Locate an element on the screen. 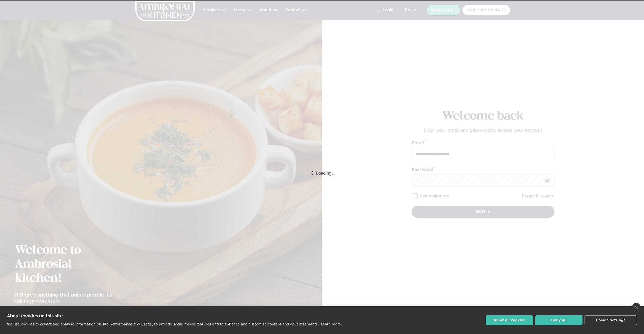  p: We use cookies to collect and analyse information on site performance and usage, to provide socia... is located at coordinates (163, 325).